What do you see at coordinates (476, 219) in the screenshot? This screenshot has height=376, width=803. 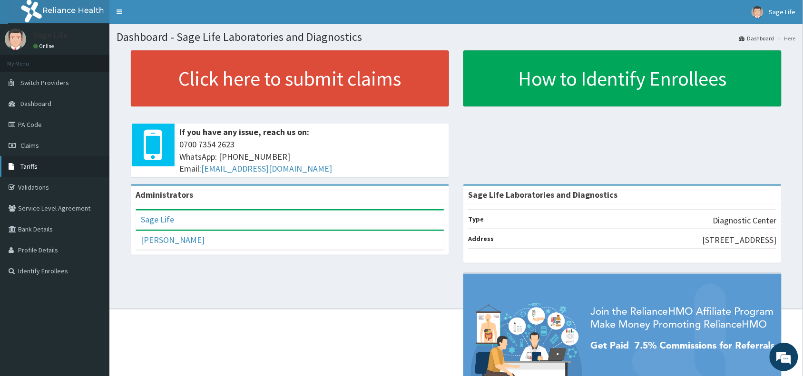 I see `b: Type` at bounding box center [476, 219].